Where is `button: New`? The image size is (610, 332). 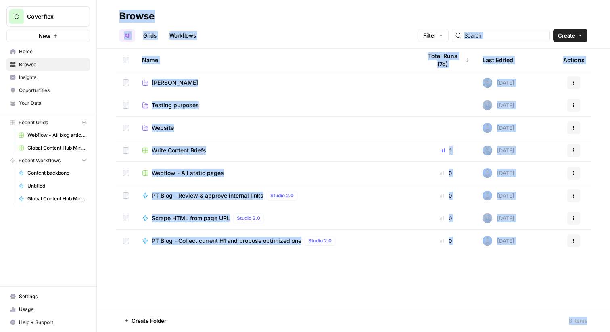 button: New is located at coordinates (48, 36).